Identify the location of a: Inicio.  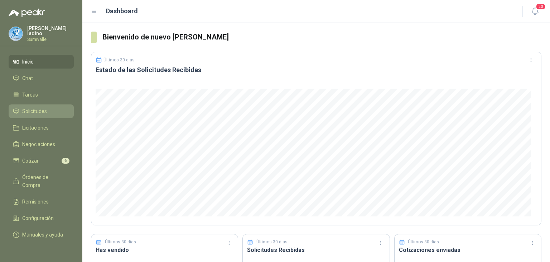
(41, 62).